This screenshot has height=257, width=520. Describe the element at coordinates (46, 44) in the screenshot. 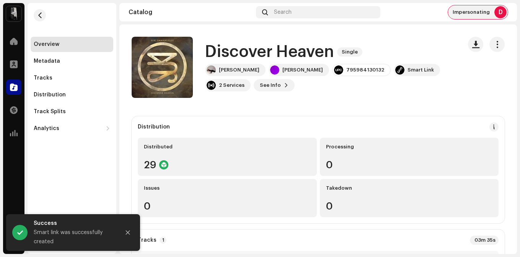

I see `div: Overview` at that location.